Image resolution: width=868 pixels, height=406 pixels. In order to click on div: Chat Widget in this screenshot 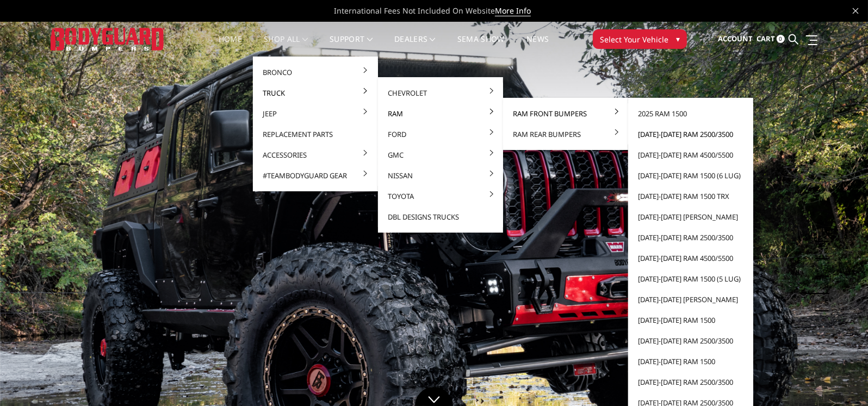, I will do `click(841, 380)`.